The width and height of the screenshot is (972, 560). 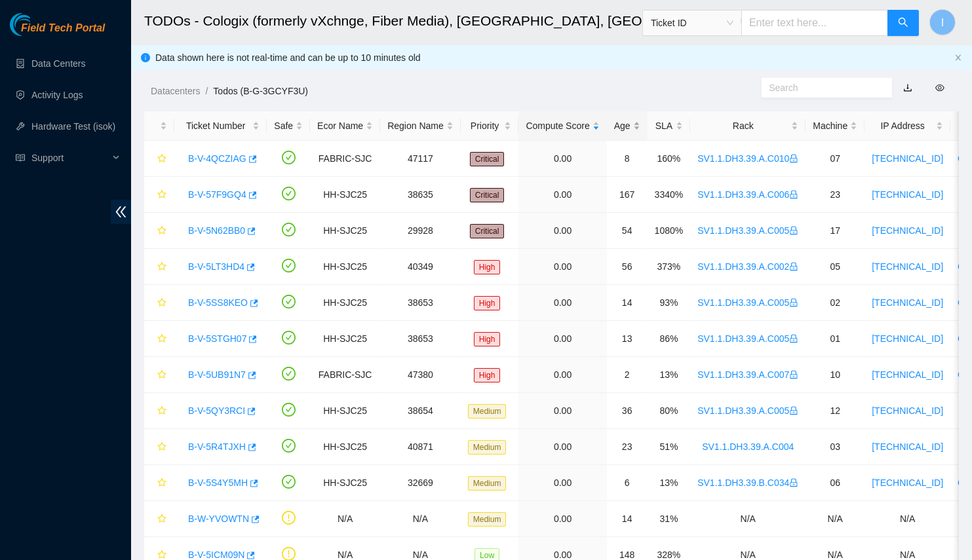 I want to click on a: SV1.1.DH3.39.A.C010lock, so click(x=747, y=158).